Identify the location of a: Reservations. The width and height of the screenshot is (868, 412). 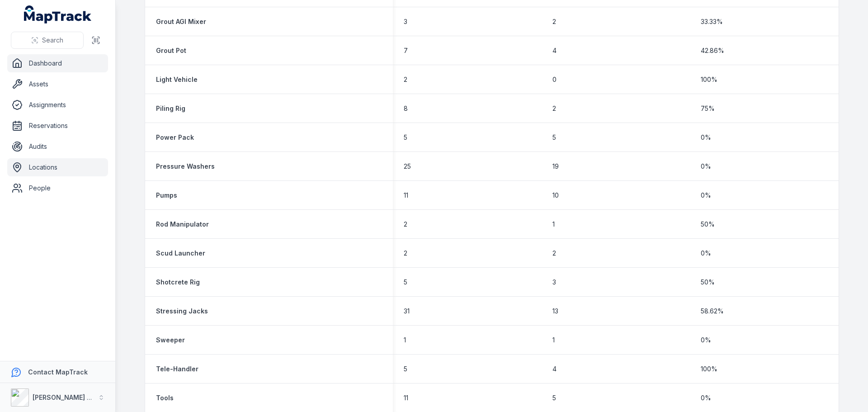
(58, 125).